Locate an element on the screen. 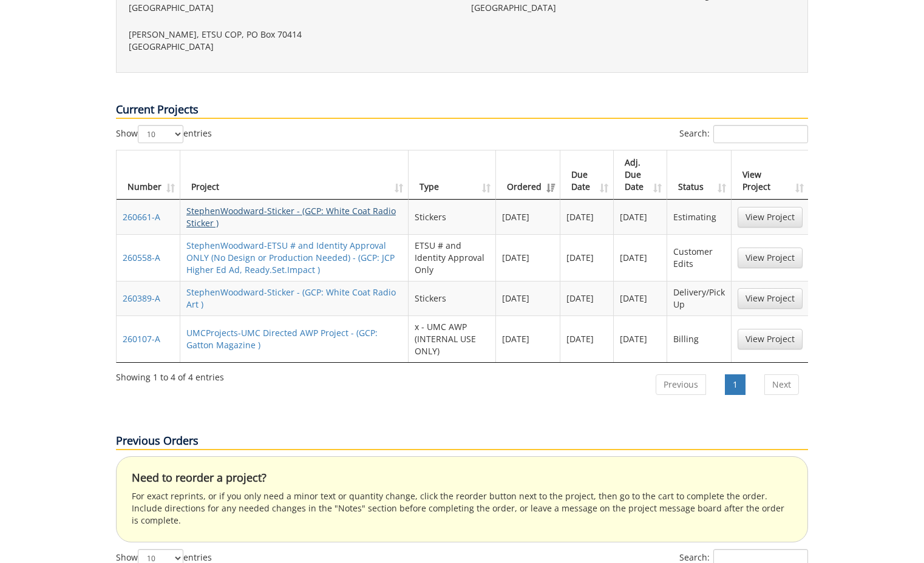 The image size is (924, 563). label: Show entries is located at coordinates (164, 134).